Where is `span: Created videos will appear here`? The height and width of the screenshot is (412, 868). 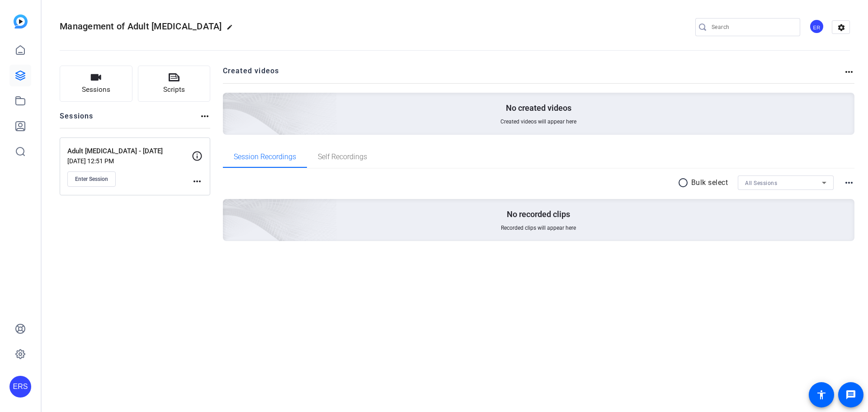
span: Created videos will appear here is located at coordinates (539, 121).